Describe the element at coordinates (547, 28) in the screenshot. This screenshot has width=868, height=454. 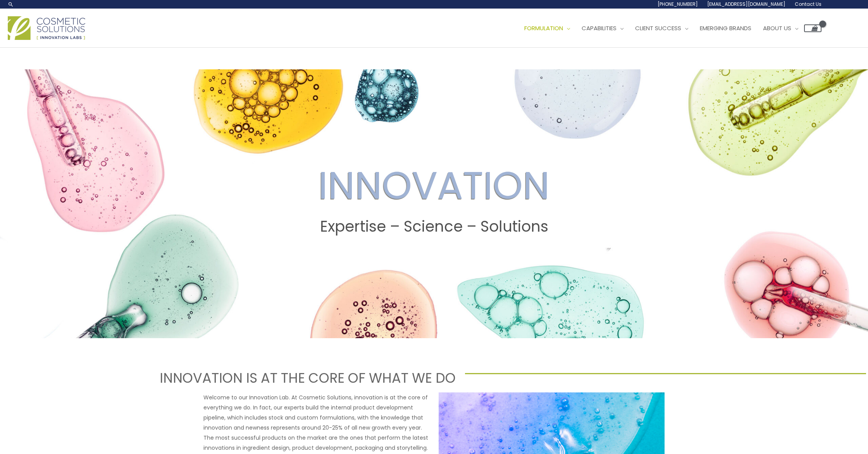
I see `a: Formulation` at that location.